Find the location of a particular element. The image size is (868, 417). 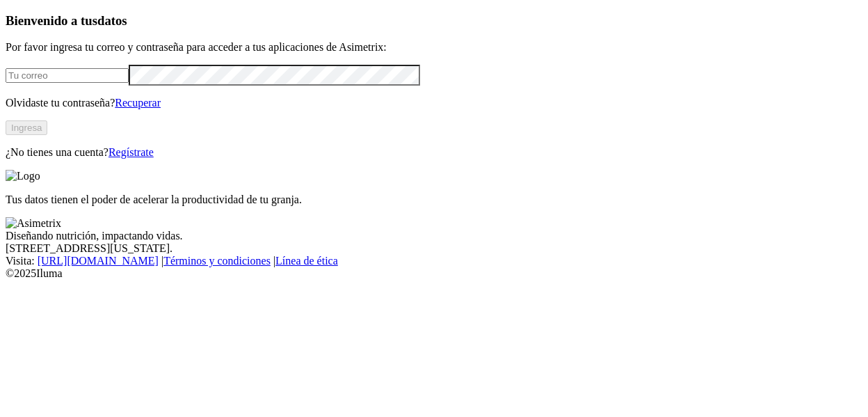

a: Recuperar is located at coordinates (138, 103).